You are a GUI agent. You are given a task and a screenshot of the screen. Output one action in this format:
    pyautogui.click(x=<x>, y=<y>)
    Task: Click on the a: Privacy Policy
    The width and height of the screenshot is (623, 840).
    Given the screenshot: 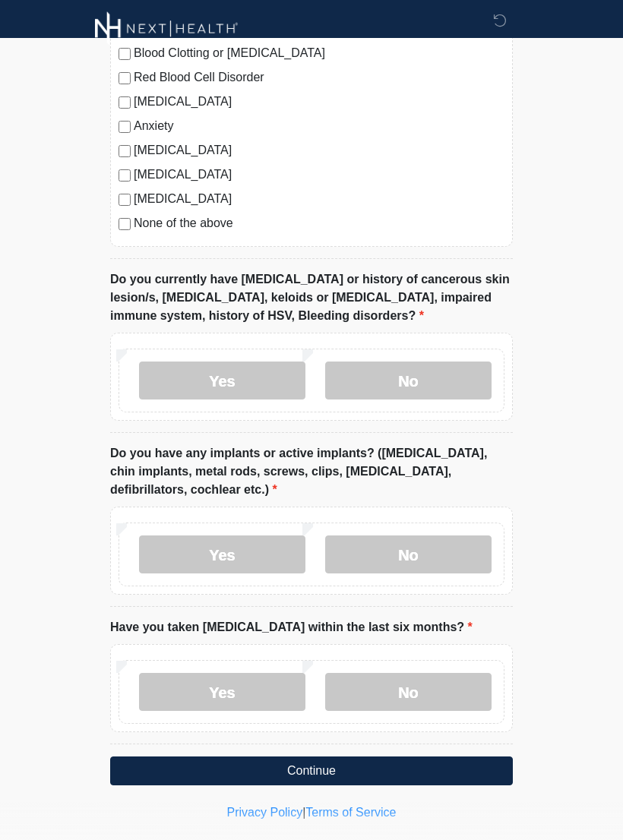 What is the action you would take?
    pyautogui.click(x=265, y=812)
    